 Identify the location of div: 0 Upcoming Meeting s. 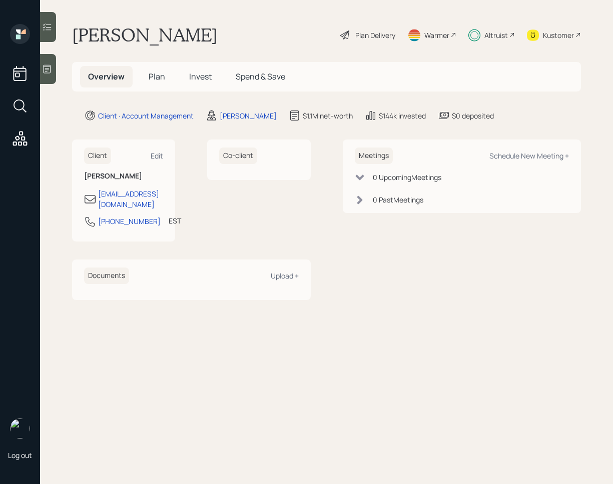
(407, 177).